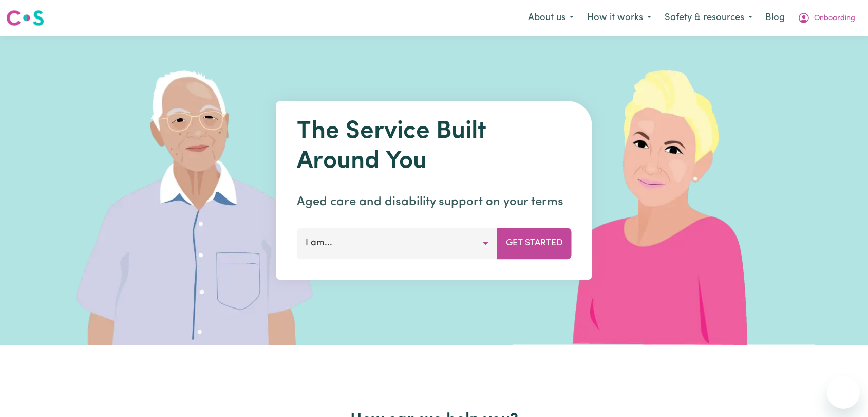  Describe the element at coordinates (434, 147) in the screenshot. I see `h1: The Service Built Around You` at that location.